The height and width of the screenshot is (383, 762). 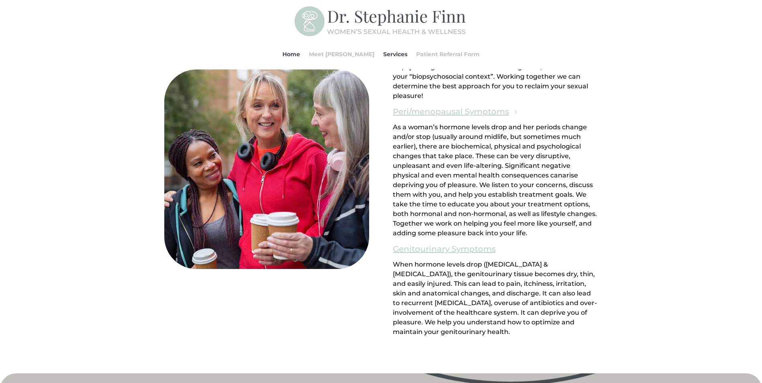 I want to click on a: Home, so click(x=291, y=54).